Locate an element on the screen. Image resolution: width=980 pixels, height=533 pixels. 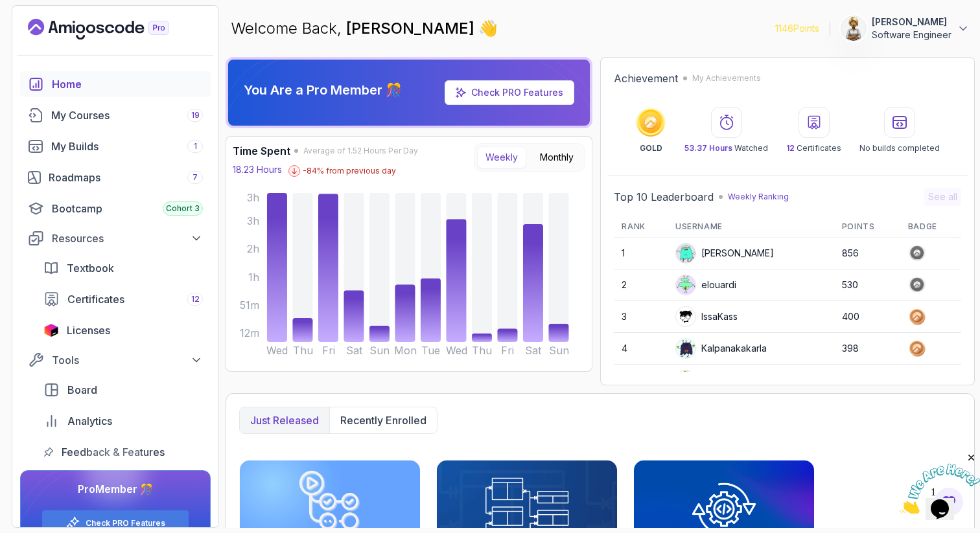
tspan: 12m is located at coordinates (250, 333).